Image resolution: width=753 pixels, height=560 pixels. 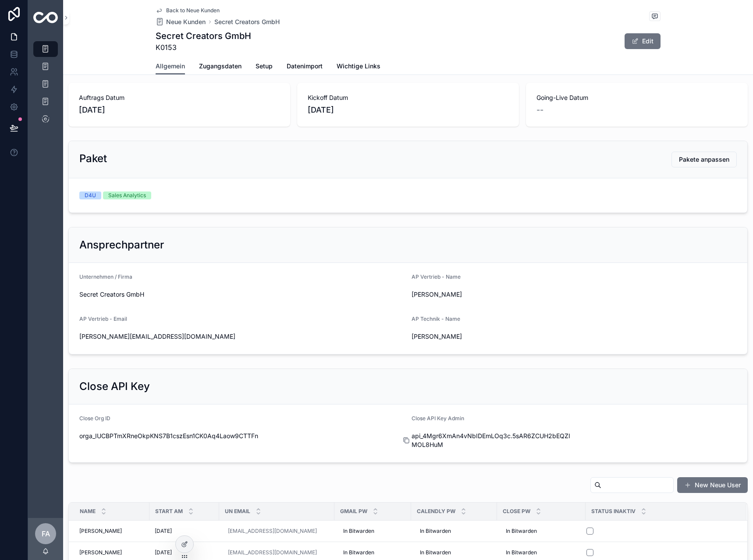 What do you see at coordinates (45, 534) in the screenshot?
I see `span: FA` at bounding box center [45, 534].